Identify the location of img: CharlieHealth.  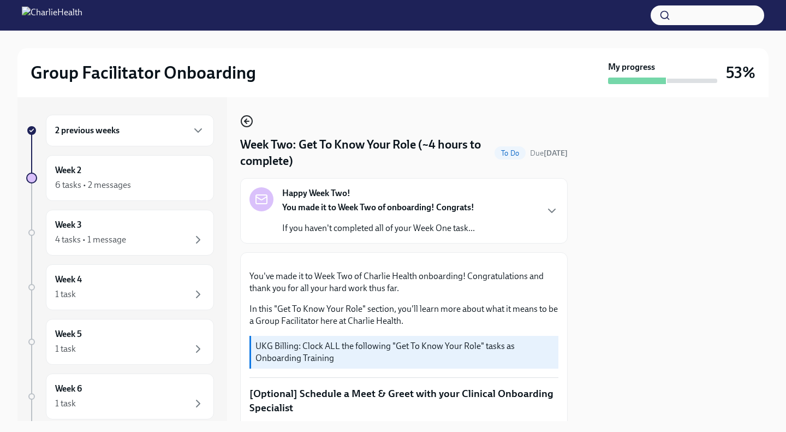
(52, 15).